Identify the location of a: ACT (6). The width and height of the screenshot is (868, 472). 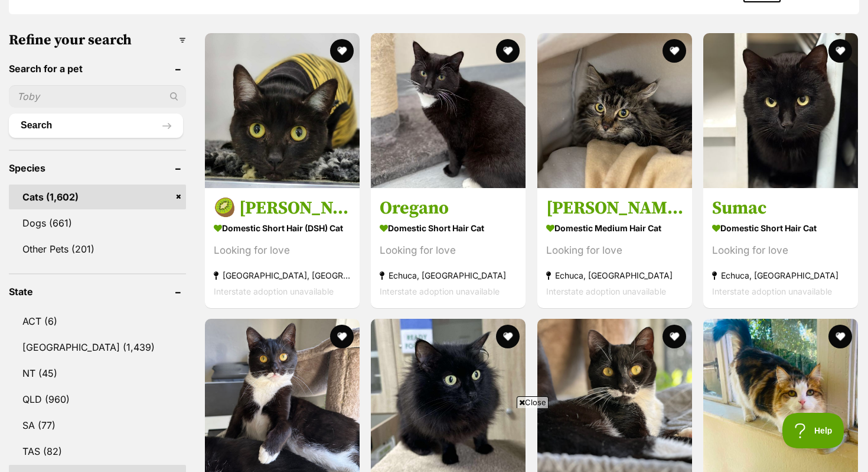
(97, 321).